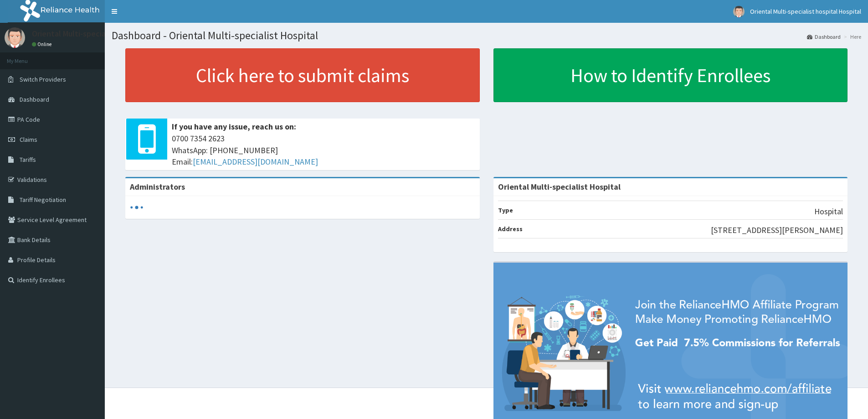 The height and width of the screenshot is (419, 868). I want to click on span: Tariffs, so click(28, 160).